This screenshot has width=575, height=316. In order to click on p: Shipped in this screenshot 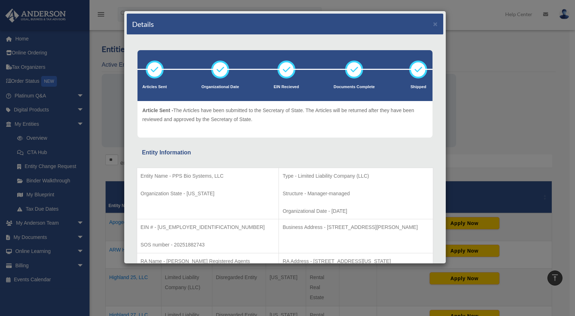, I will do `click(418, 87)`.